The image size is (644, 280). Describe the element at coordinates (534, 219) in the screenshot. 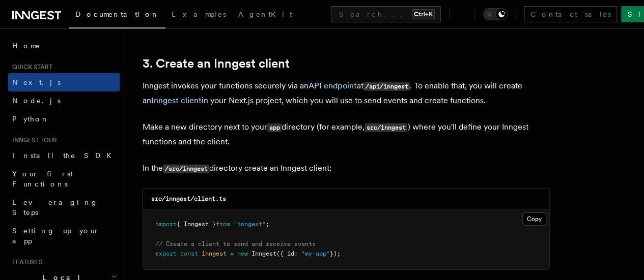

I see `button: Copy` at that location.